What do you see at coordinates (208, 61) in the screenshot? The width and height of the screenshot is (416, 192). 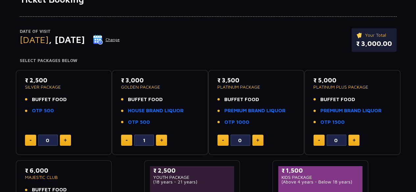 I see `h4: Select Packages Below` at bounding box center [208, 61].